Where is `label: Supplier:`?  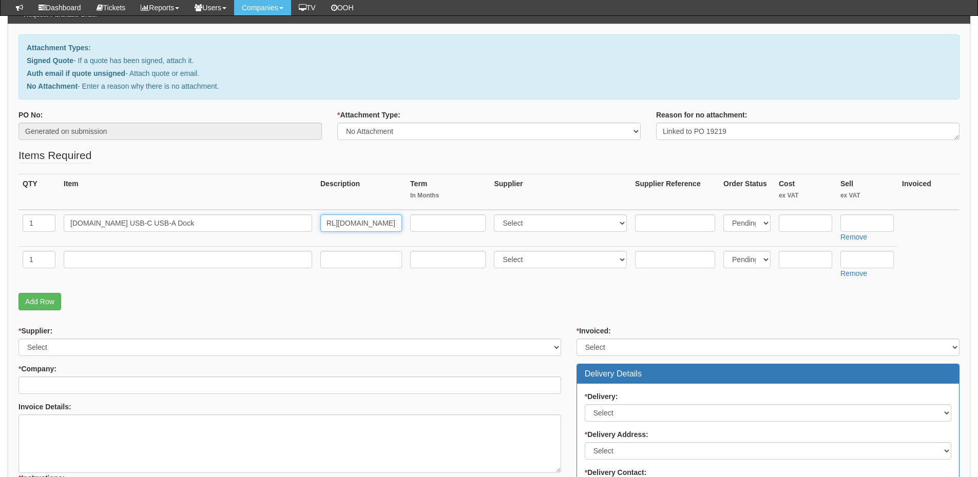 label: Supplier: is located at coordinates (35, 331).